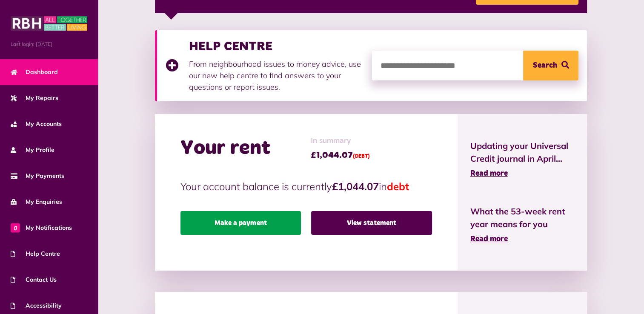 The height and width of the screenshot is (314, 644). What do you see at coordinates (545, 66) in the screenshot?
I see `span: Search` at bounding box center [545, 66].